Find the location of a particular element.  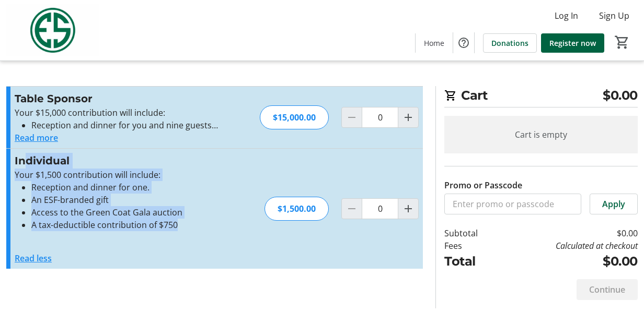

div: $1,500.00 is located at coordinates (296, 209).